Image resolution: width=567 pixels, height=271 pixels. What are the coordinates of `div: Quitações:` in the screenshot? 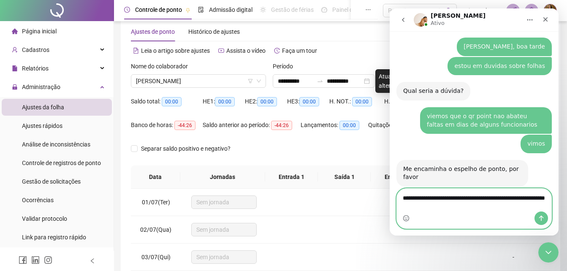 It's located at (398, 125).